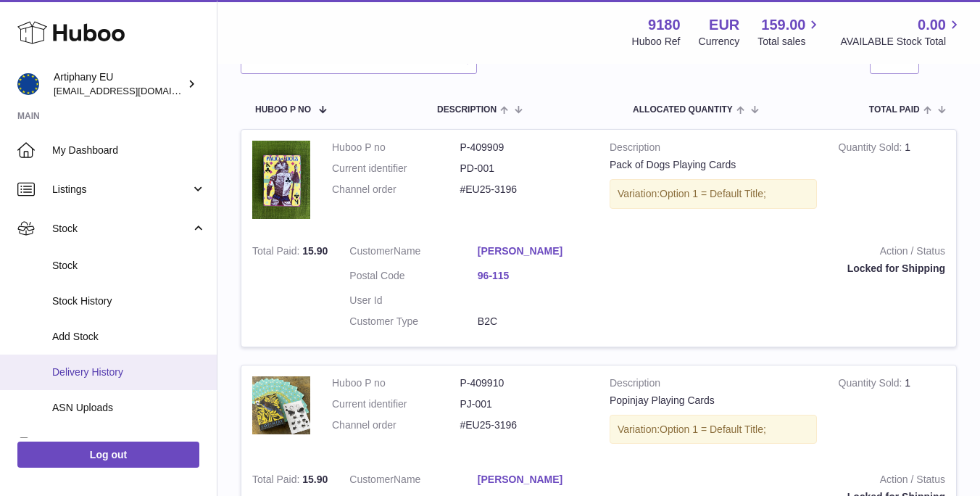 Image resolution: width=980 pixels, height=496 pixels. Describe the element at coordinates (713, 164) in the screenshot. I see `div: Pack of Dogs Playing Cards` at that location.